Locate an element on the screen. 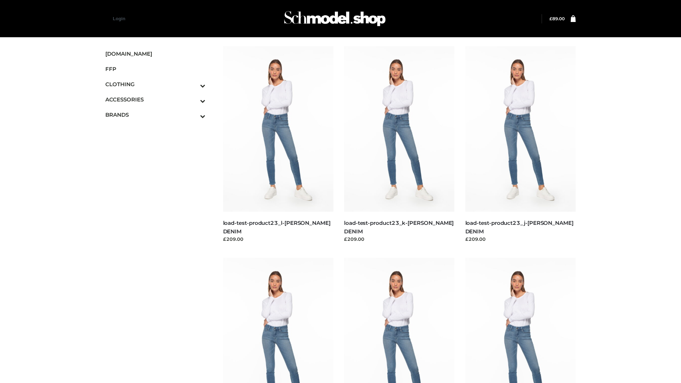 This screenshot has height=383, width=681. a: £89.00 is located at coordinates (557, 18).